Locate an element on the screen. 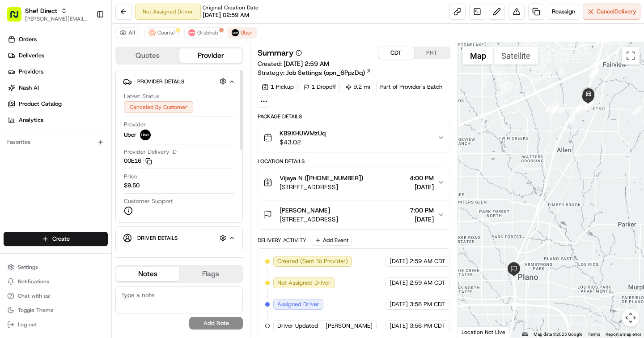 This screenshot has height=338, width=644. span: Job Settings (opn_6PpzDq) is located at coordinates (325, 73).